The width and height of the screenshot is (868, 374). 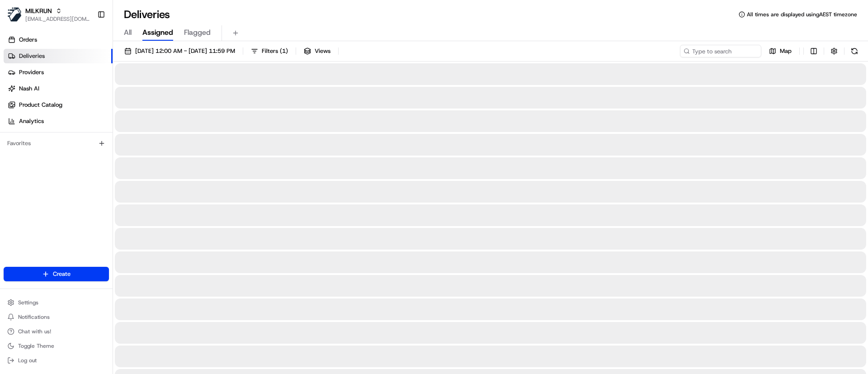 I want to click on button: Settings, so click(x=56, y=303).